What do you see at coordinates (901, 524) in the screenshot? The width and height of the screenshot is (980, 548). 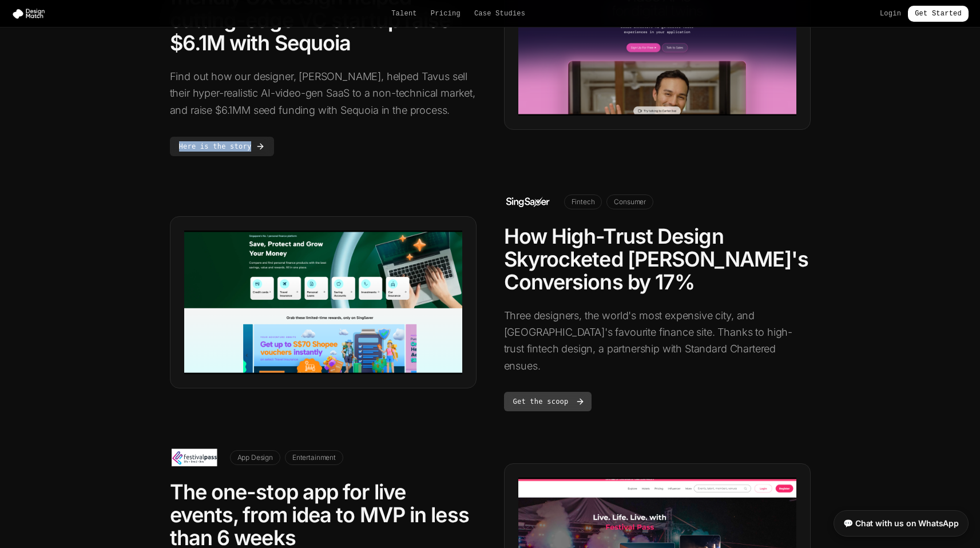 I see `a: 💬 Chat with us on WhatsApp` at bounding box center [901, 524].